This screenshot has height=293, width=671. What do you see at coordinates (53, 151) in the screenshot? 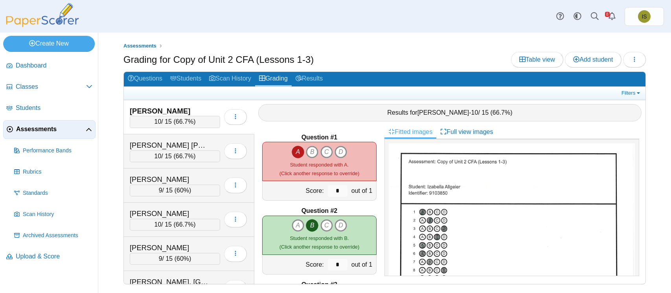
I see `a: Performance Bands` at bounding box center [53, 151].